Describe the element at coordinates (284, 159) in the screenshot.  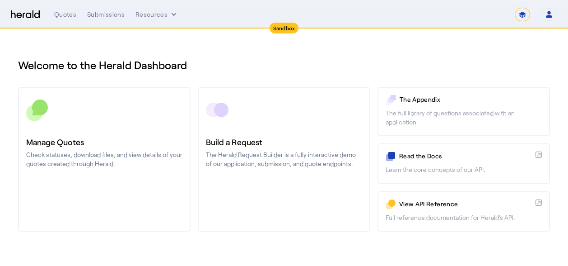
I see `p: The Herald Request Builder is a fully interactive demo of our application, submission, and quote ...` at that location.